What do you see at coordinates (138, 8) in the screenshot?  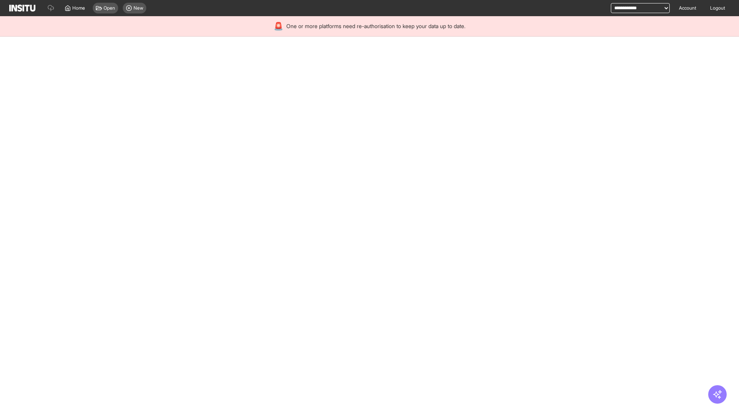 I see `span: New` at bounding box center [138, 8].